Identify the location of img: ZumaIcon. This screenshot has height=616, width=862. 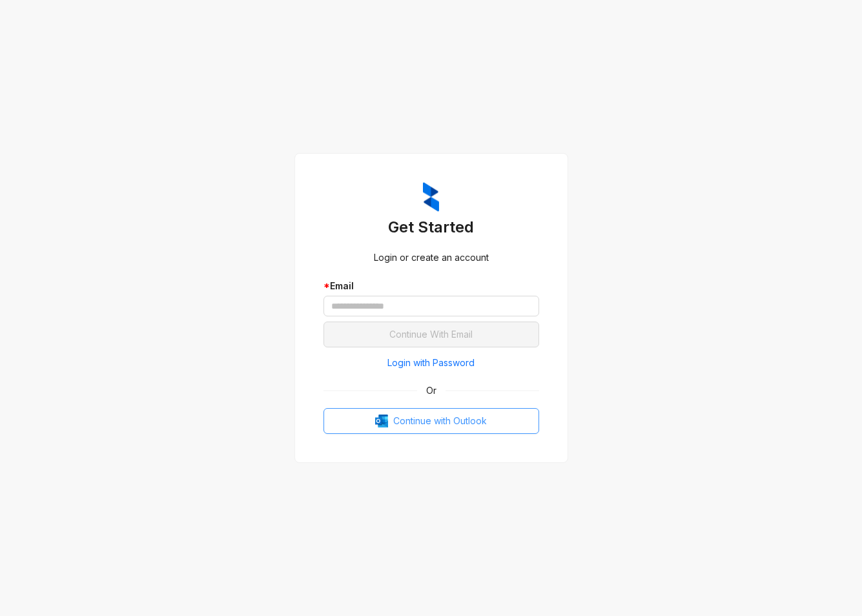
(431, 197).